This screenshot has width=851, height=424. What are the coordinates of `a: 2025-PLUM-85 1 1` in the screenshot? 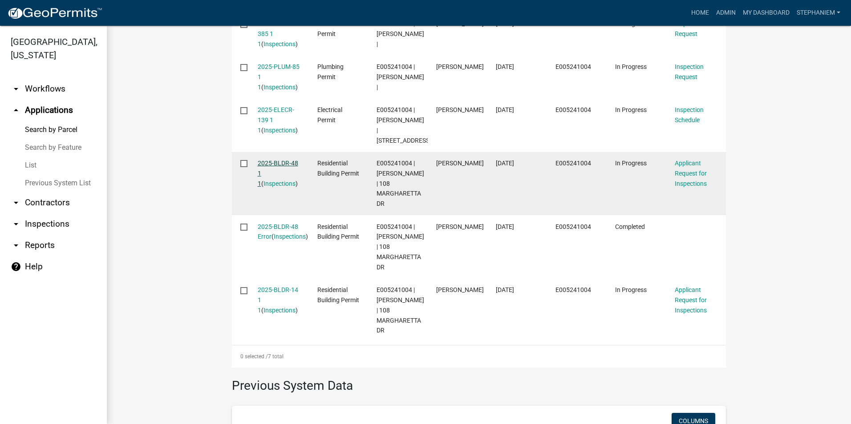 It's located at (279, 77).